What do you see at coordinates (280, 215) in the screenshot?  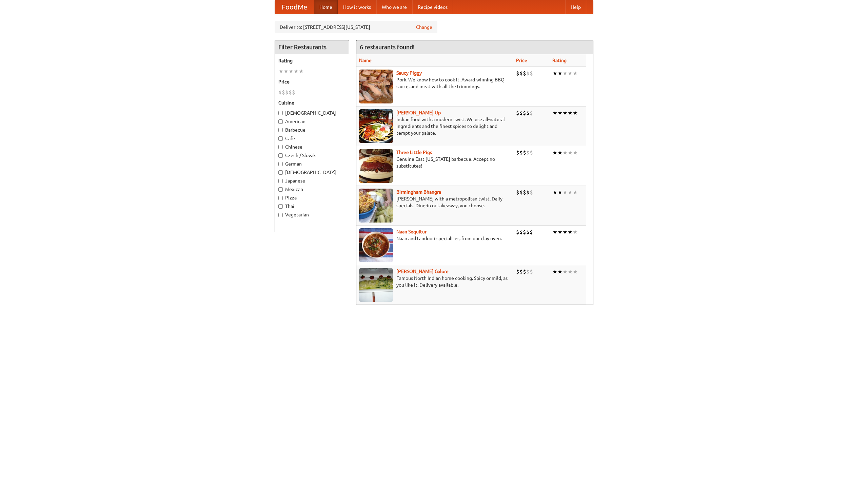 I see `input: Vegetarian` at bounding box center [280, 215].